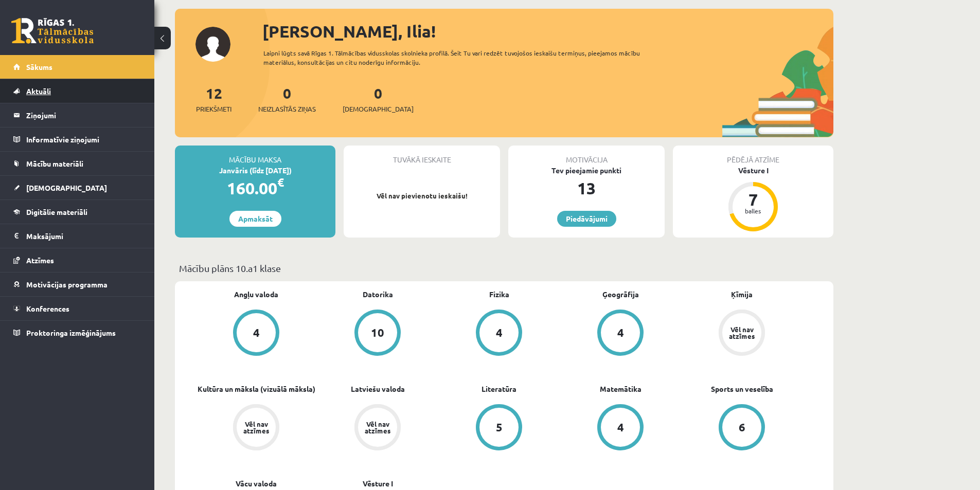  I want to click on div: 160.00, so click(255, 188).